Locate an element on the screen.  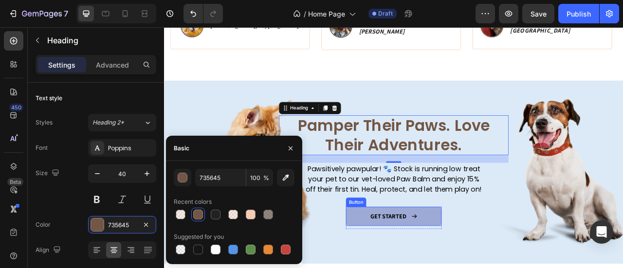
div: Button is located at coordinates (244, 223).